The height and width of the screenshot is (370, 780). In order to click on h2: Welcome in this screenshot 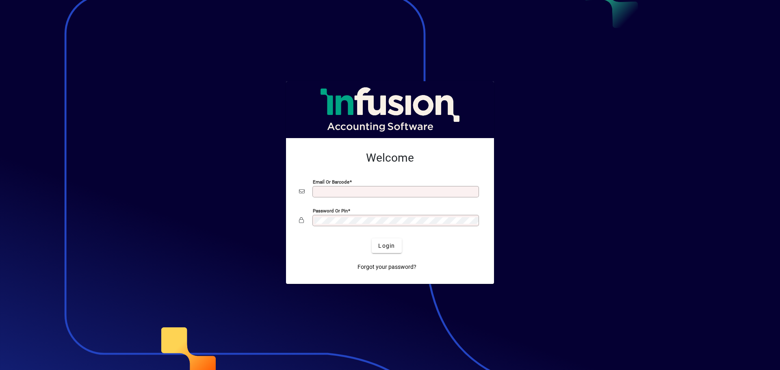, I will do `click(390, 158)`.